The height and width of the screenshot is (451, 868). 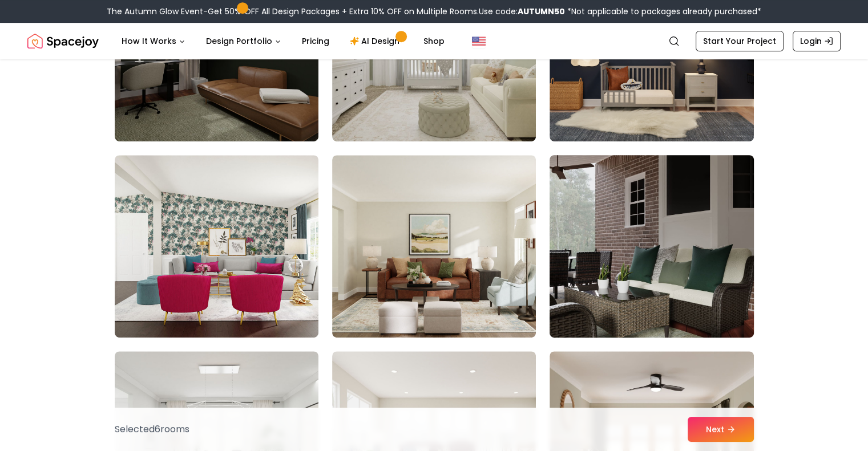 I want to click on nav: Main, so click(x=283, y=41).